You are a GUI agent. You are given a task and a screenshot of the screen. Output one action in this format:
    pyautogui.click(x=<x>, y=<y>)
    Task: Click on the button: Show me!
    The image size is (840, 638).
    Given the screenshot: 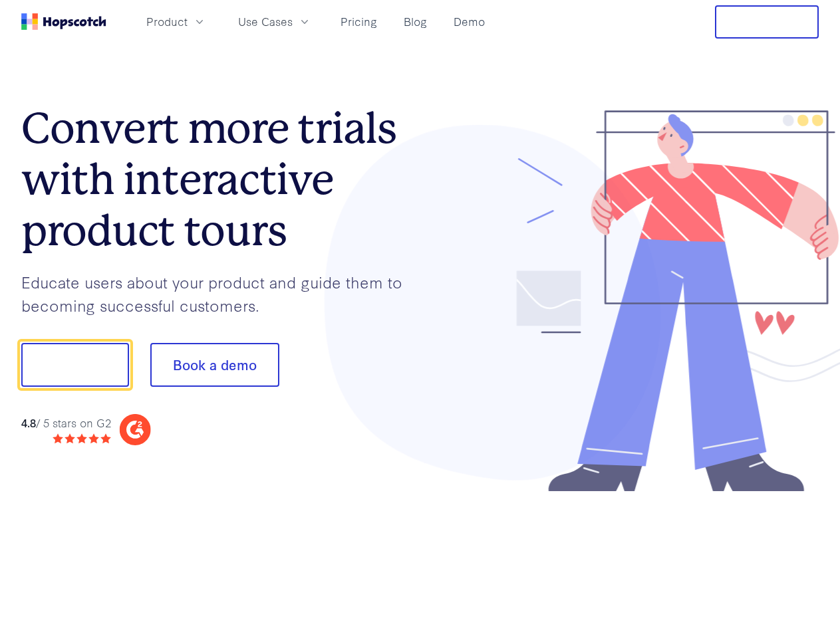 What is the action you would take?
    pyautogui.click(x=75, y=365)
    